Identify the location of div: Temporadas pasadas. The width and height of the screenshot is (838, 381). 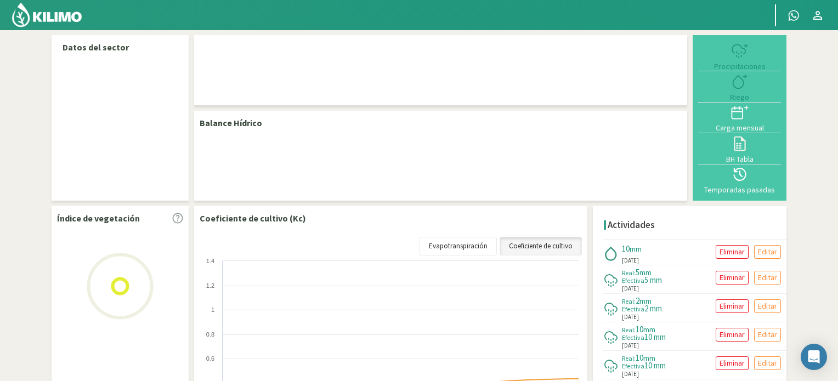
(739, 190).